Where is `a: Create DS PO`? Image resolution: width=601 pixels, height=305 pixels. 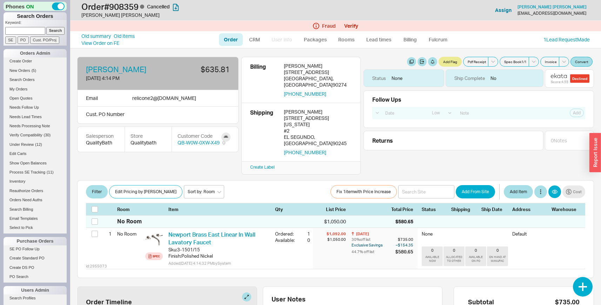 a: Create DS PO is located at coordinates (35, 268).